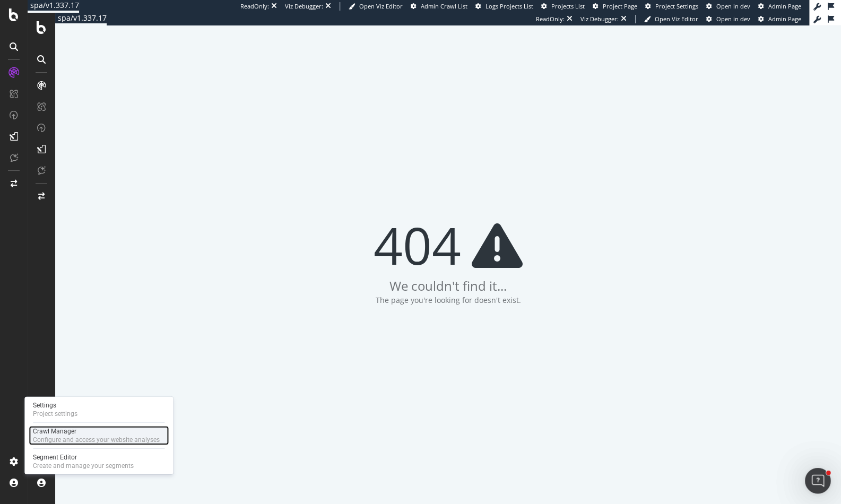  I want to click on div: Create and manage your segments, so click(83, 465).